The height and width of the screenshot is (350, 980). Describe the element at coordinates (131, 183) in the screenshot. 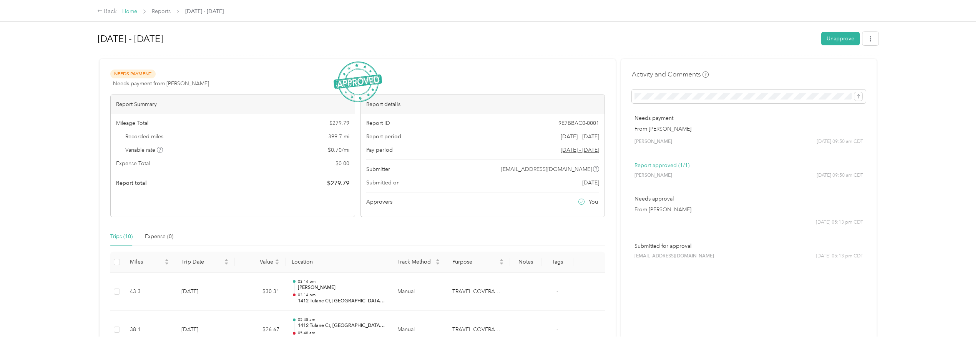

I see `span: Report total` at that location.